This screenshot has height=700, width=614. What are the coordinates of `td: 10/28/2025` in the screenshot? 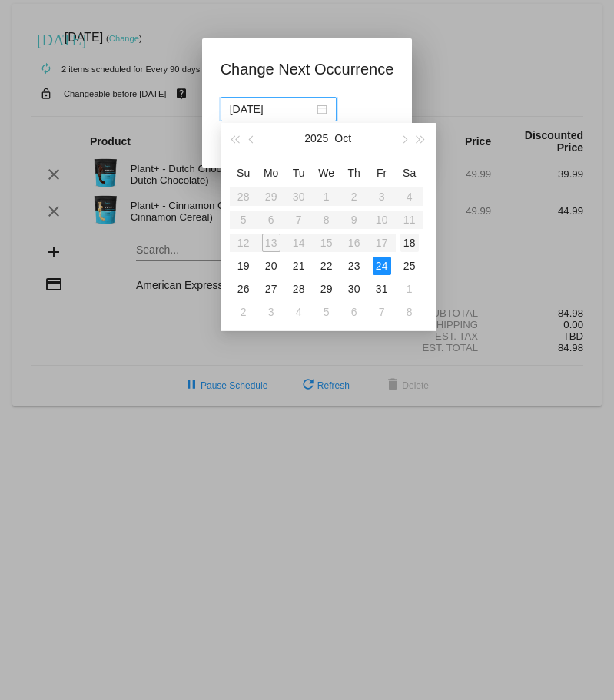 It's located at (299, 289).